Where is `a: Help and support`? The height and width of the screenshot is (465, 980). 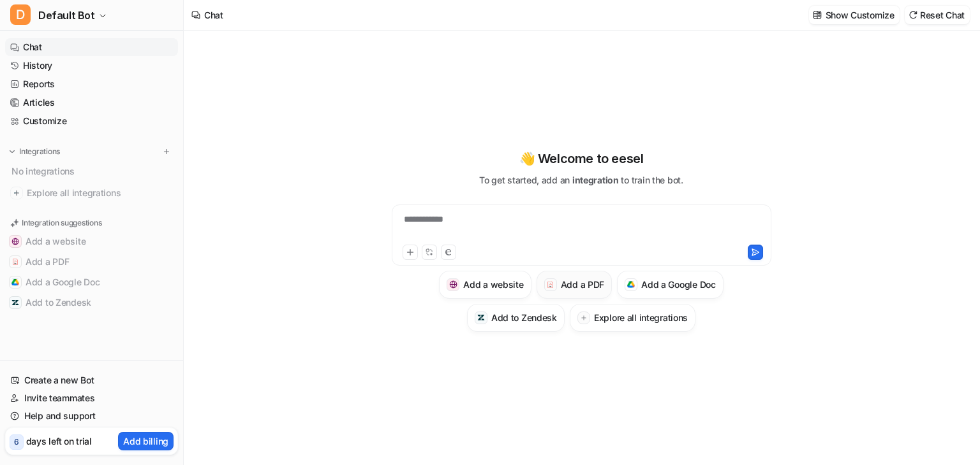
a: Help and support is located at coordinates (91, 417).